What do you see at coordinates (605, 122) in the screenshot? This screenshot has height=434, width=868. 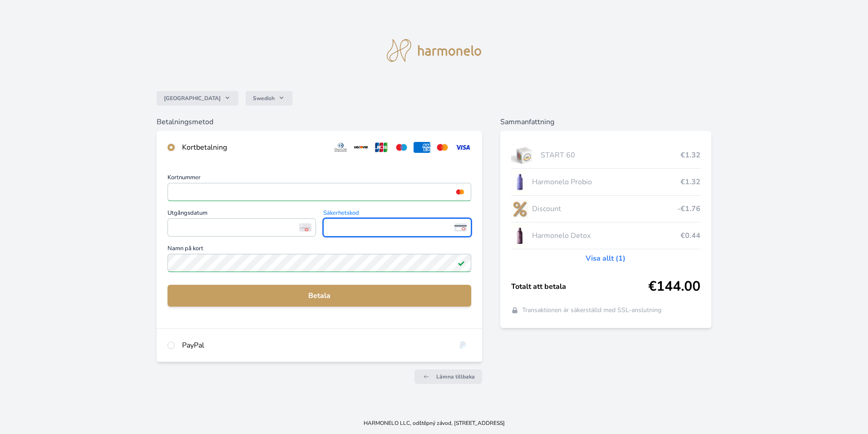 I see `h6: Sammanfattning` at bounding box center [605, 122].